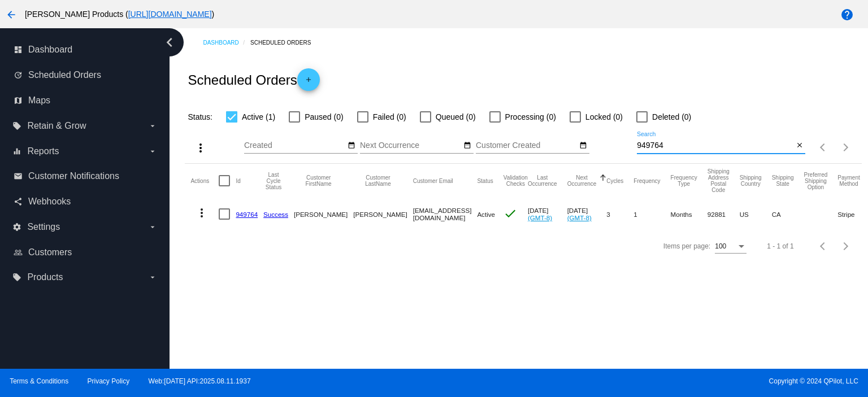 The height and width of the screenshot is (397, 868). What do you see at coordinates (324, 117) in the screenshot?
I see `span: Paused (0)` at bounding box center [324, 117].